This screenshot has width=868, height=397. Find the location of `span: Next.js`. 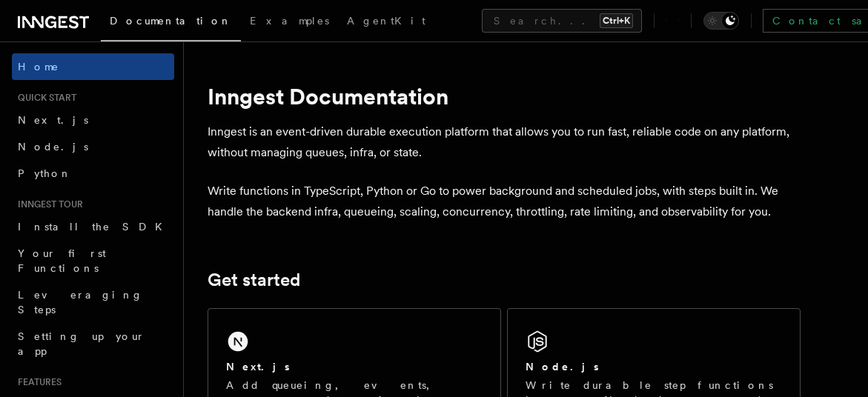

span: Next.js is located at coordinates (53, 120).